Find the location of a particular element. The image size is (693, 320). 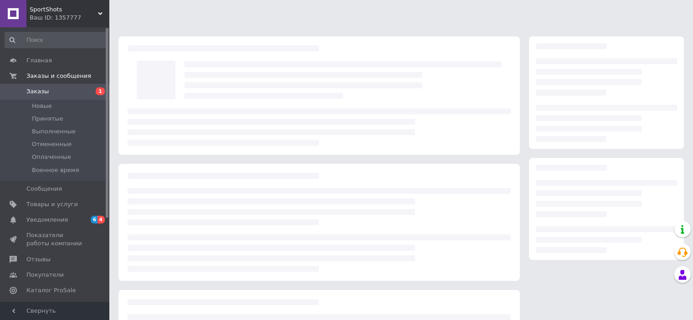

span: Выполненные is located at coordinates (54, 132).